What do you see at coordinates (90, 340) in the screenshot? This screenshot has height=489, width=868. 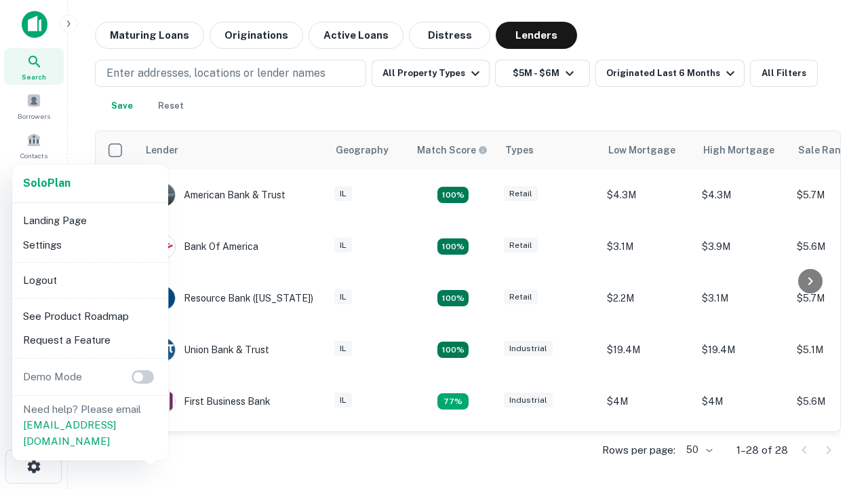 I see `li: Request a Feature` at bounding box center [90, 340].